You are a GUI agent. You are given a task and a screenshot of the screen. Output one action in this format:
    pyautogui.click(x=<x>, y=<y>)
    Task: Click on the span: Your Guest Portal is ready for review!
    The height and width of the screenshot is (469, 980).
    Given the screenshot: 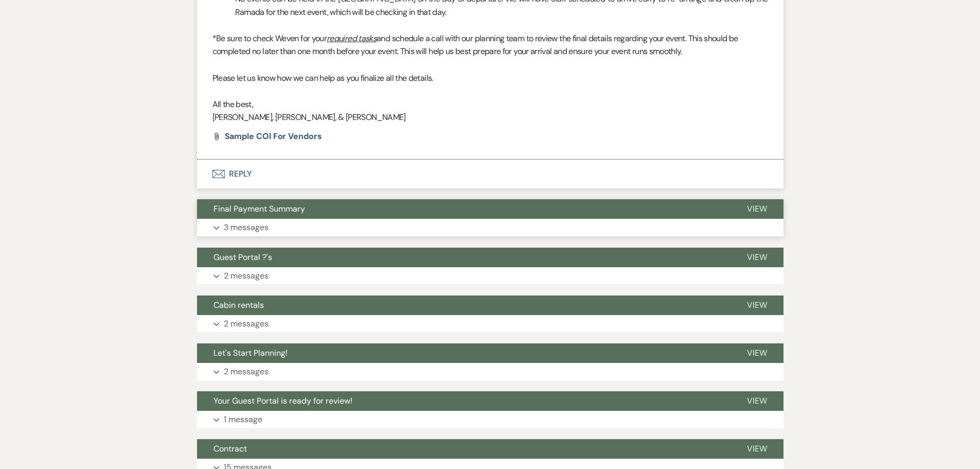 What is the action you would take?
    pyautogui.click(x=282, y=400)
    